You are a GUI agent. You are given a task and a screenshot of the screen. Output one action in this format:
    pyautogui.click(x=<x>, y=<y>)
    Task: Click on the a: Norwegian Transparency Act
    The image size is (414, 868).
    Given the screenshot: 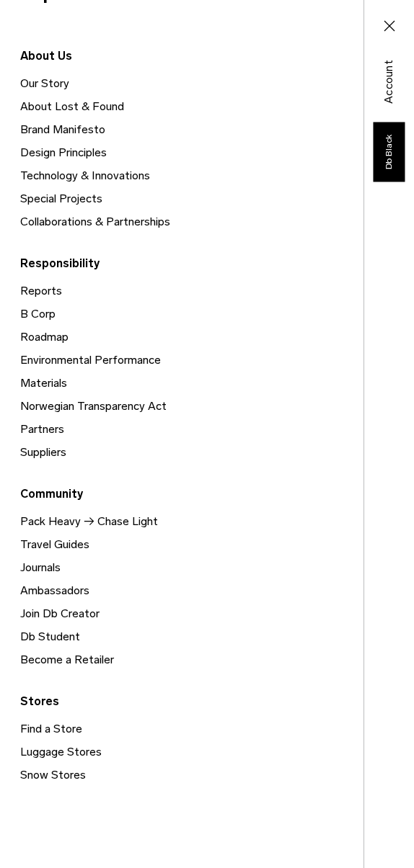 What is the action you would take?
    pyautogui.click(x=192, y=406)
    